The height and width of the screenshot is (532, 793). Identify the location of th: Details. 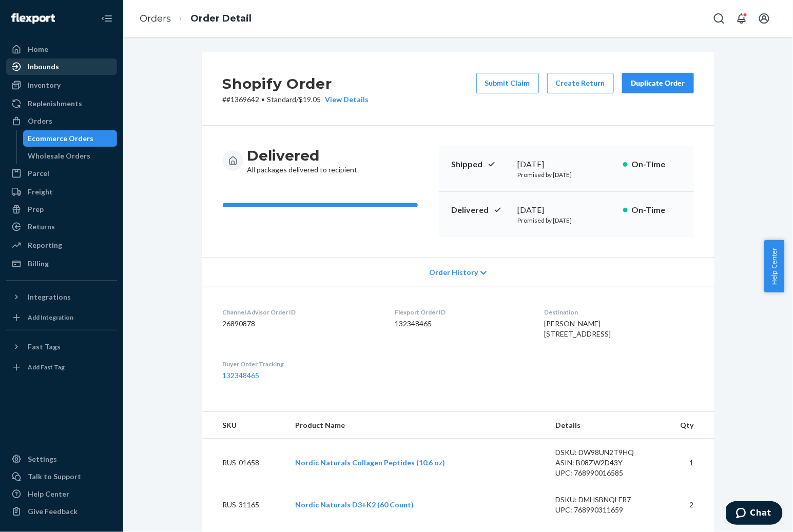
(604, 425).